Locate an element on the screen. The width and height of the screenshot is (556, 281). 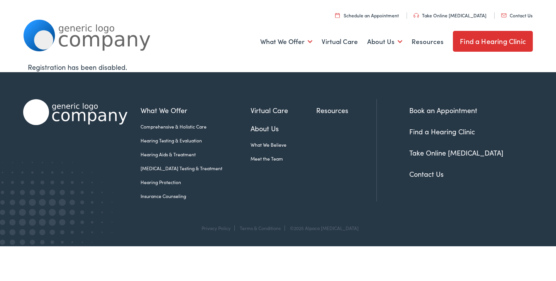
a: Terms & Conditions is located at coordinates (260, 228).